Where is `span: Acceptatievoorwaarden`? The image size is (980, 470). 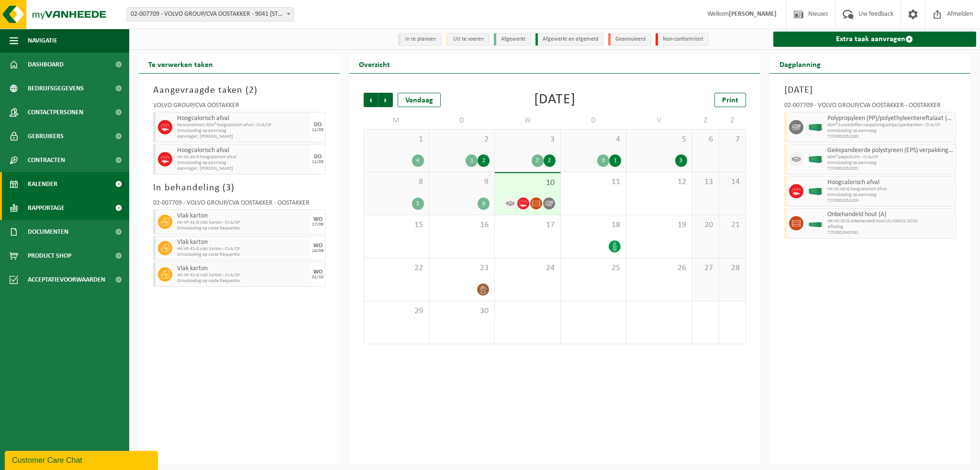
span: Acceptatievoorwaarden is located at coordinates (67, 280).